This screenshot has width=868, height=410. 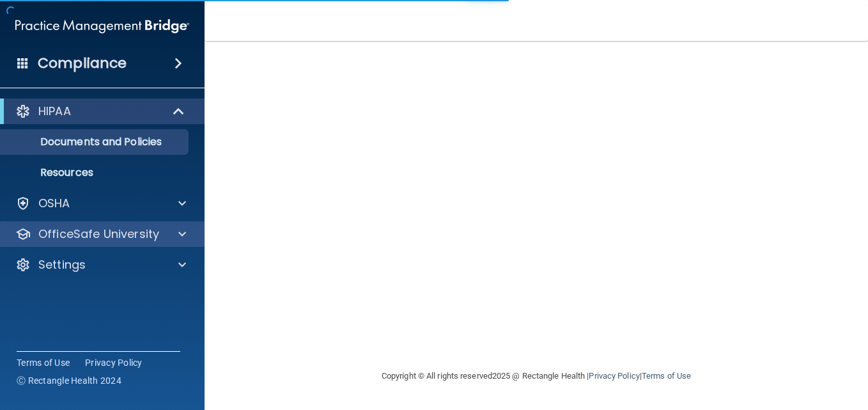 What do you see at coordinates (100, 111) in the screenshot?
I see `a: HIPAA` at bounding box center [100, 111].